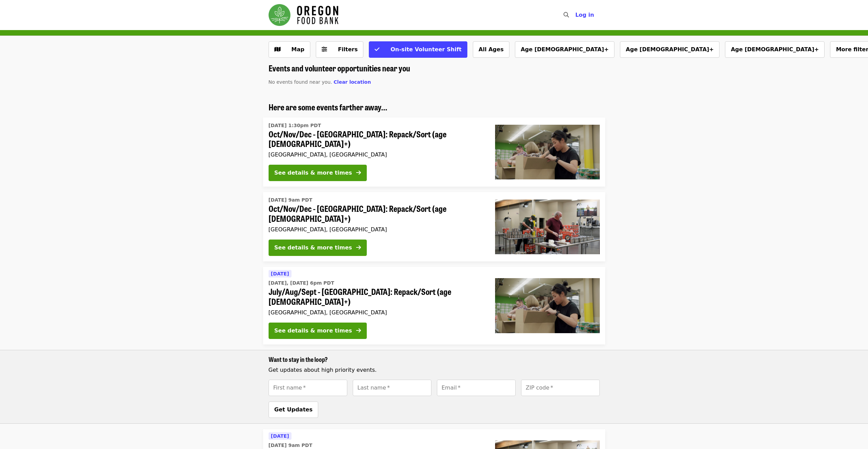 The width and height of the screenshot is (868, 449). Describe the element at coordinates (352, 82) in the screenshot. I see `span: Clear location` at that location.